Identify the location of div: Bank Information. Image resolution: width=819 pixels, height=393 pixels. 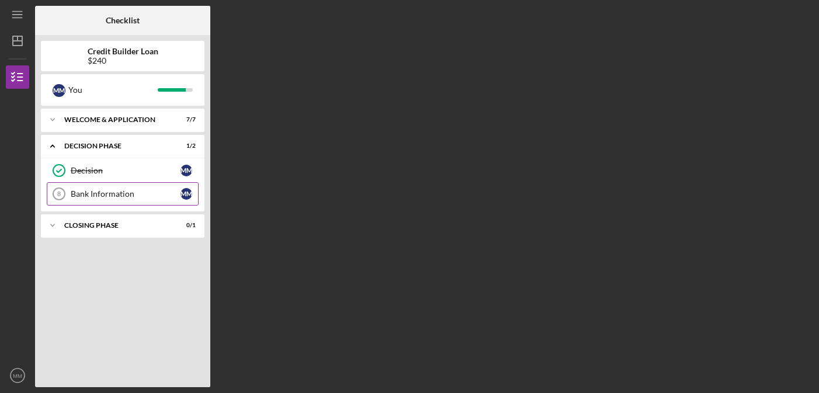
(126, 194).